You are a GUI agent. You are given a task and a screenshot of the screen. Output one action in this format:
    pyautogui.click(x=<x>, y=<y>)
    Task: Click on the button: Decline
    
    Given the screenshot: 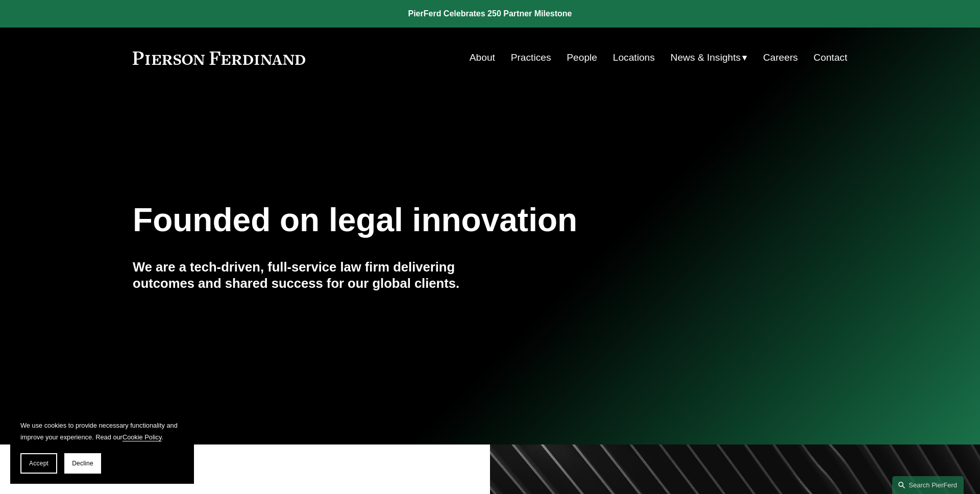 What is the action you would take?
    pyautogui.click(x=83, y=464)
    